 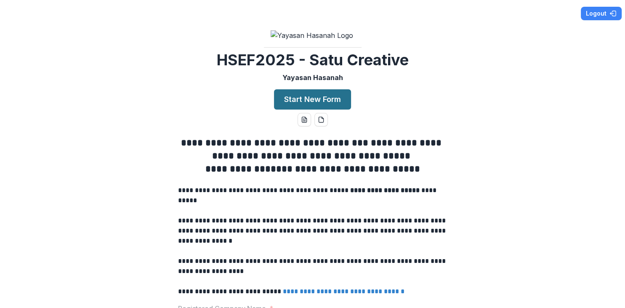 What do you see at coordinates (313, 77) in the screenshot?
I see `p: Yayasan Hasanah` at bounding box center [313, 77].